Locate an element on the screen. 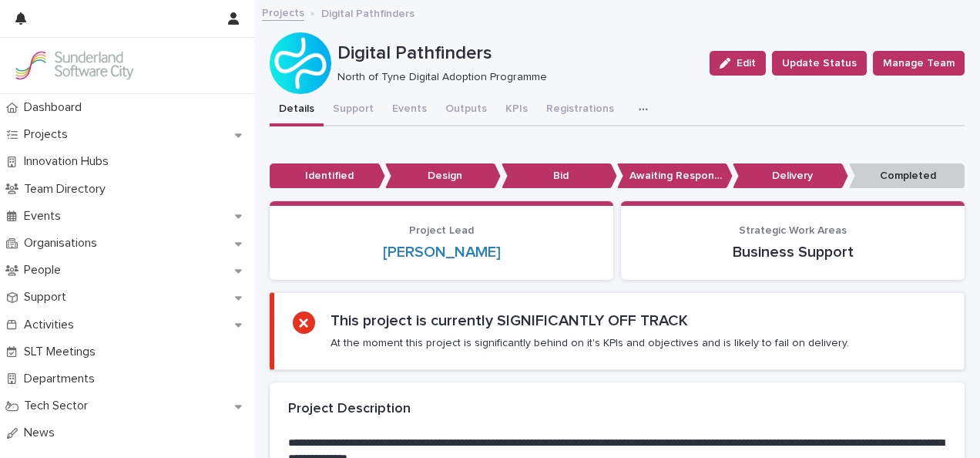 The image size is (980, 458). span: Strategic Work Areas is located at coordinates (793, 230).